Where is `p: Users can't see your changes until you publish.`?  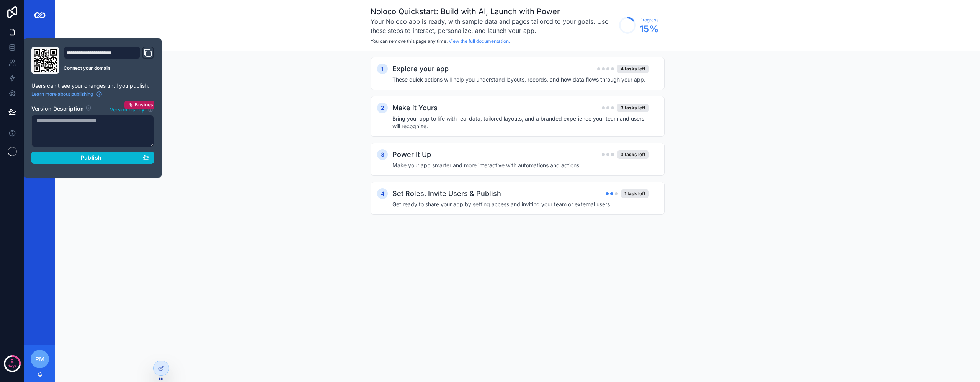
p: Users can't see your changes until you publish. is located at coordinates (93, 86).